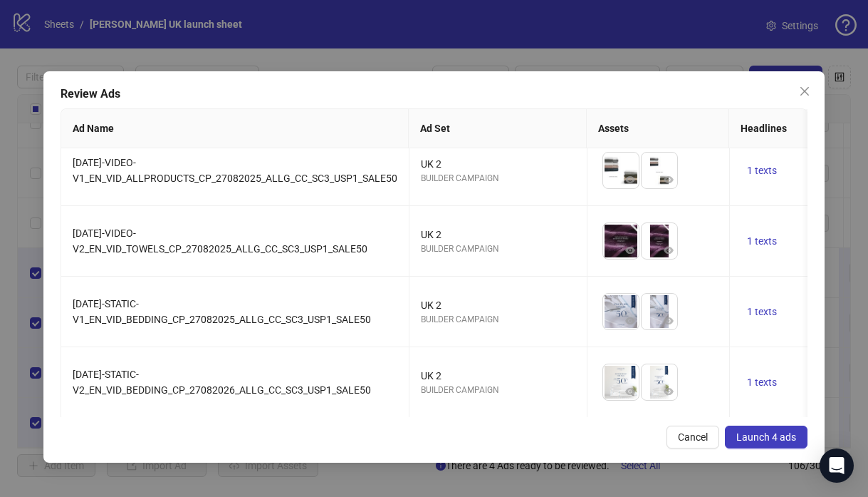 This screenshot has width=868, height=497. I want to click on span: Cancel, so click(692, 437).